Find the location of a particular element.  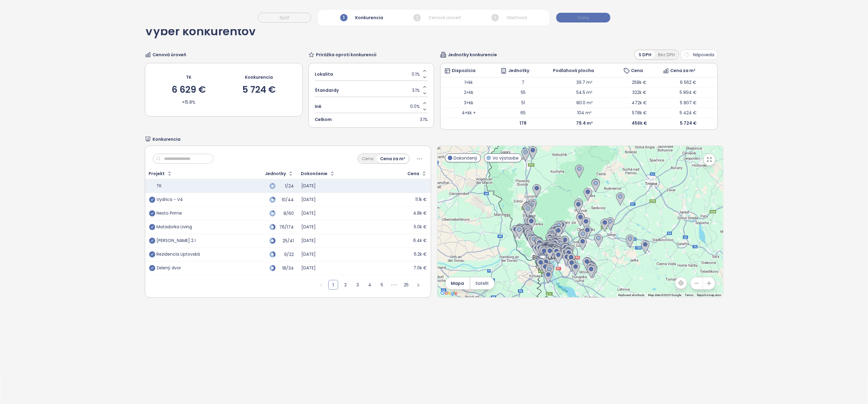

div: S DPH is located at coordinates (645, 55).